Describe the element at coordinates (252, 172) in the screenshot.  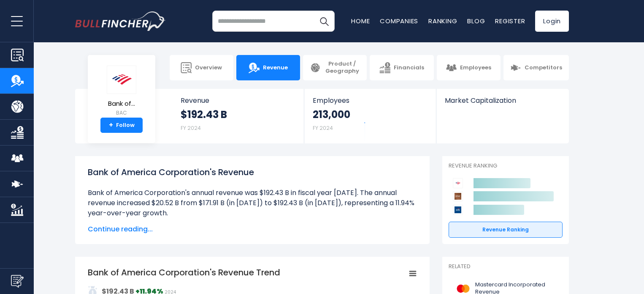
I see `h1: Bank of America Corporation's Revenue` at that location.